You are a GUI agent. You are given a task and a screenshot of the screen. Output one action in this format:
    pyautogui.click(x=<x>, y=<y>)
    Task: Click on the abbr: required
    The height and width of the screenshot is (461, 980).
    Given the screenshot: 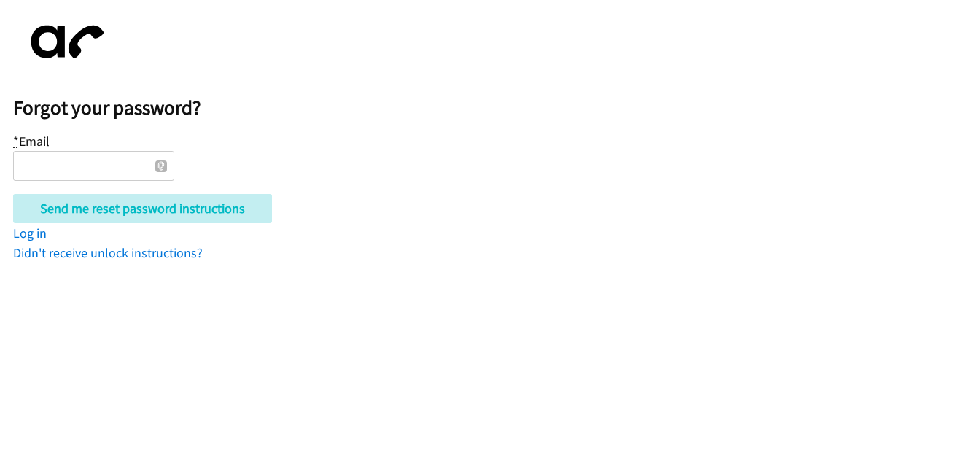 What is the action you would take?
    pyautogui.click(x=16, y=141)
    